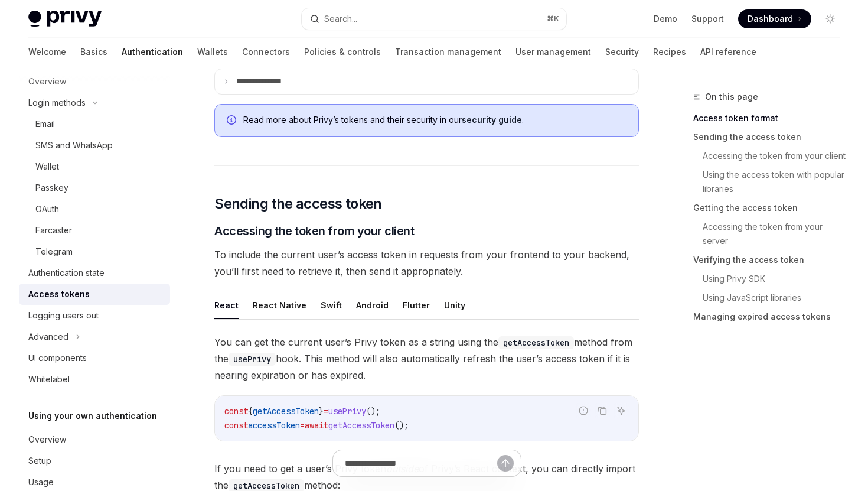  Describe the element at coordinates (47, 167) in the screenshot. I see `div: Wallet` at that location.